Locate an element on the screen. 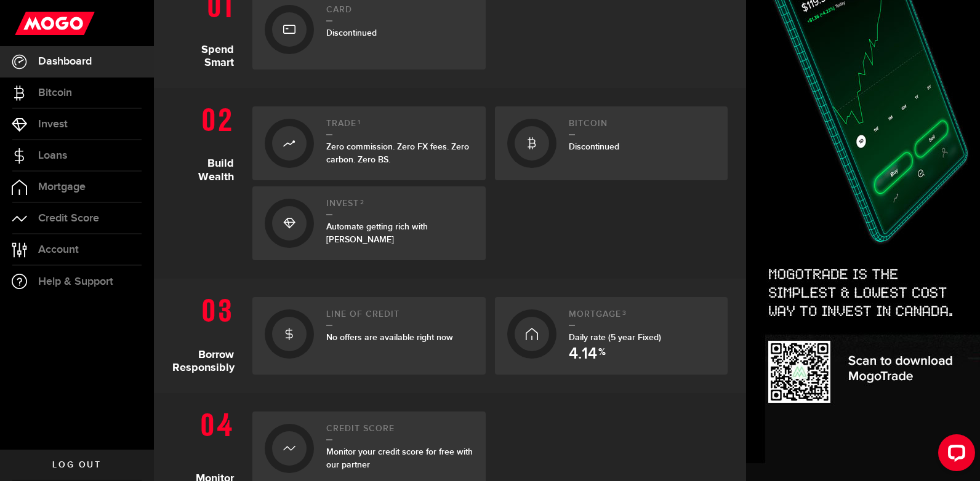 The width and height of the screenshot is (980, 481). span: Log out is located at coordinates (76, 465).